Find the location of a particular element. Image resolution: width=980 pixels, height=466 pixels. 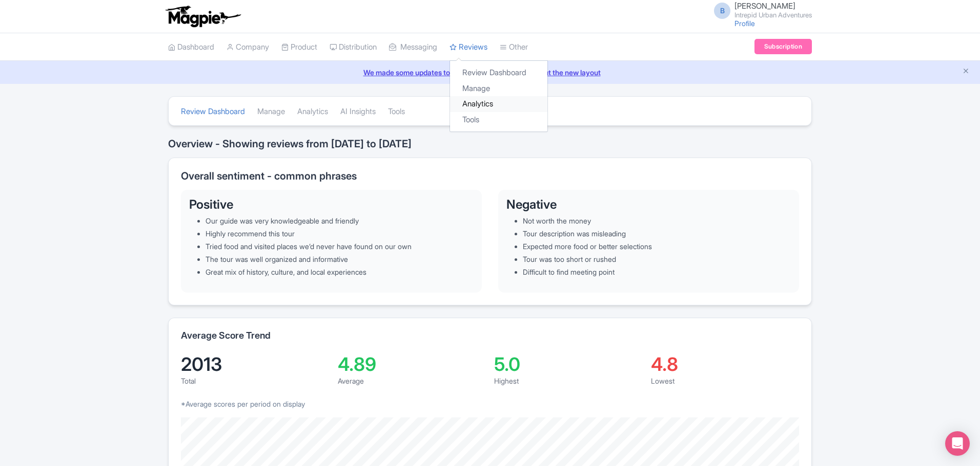

a: AI Insights is located at coordinates (358, 112).